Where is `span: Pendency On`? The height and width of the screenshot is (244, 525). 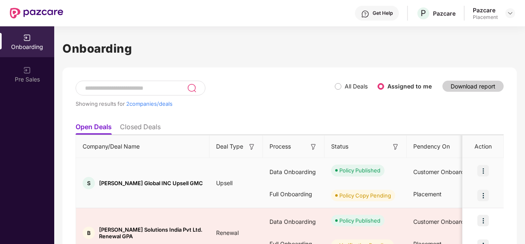
span: Pendency On is located at coordinates (431, 146).